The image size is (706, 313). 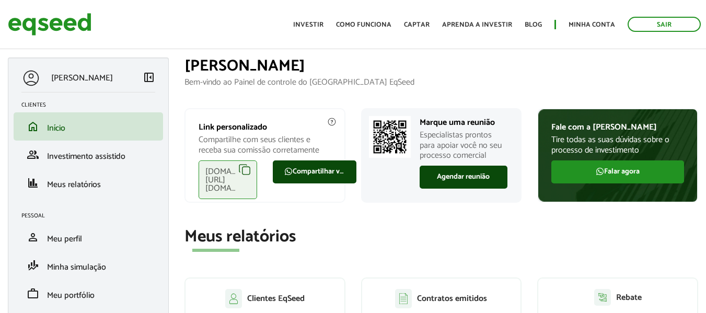 I want to click on span: Início, so click(x=56, y=128).